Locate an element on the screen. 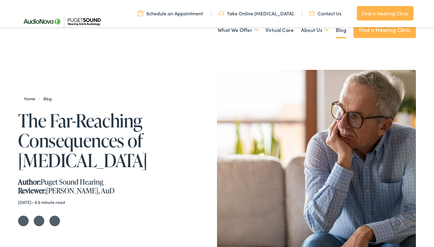  strong: Reviewer: is located at coordinates (32, 191).